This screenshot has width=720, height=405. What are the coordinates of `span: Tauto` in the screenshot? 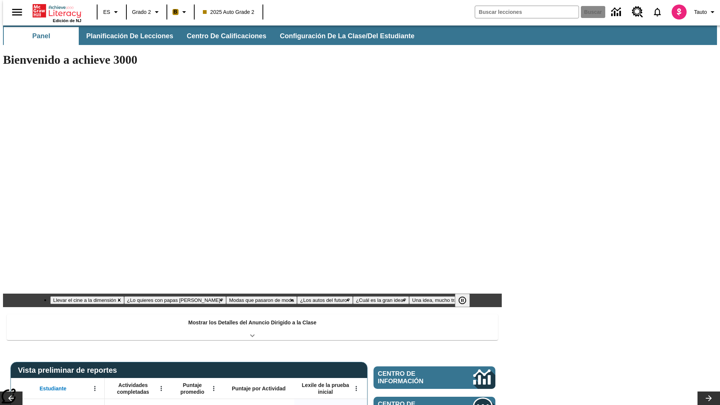 It's located at (700, 12).